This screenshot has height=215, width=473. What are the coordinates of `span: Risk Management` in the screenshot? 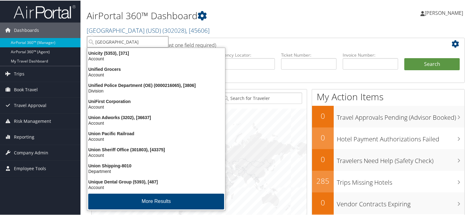 It's located at (33, 121).